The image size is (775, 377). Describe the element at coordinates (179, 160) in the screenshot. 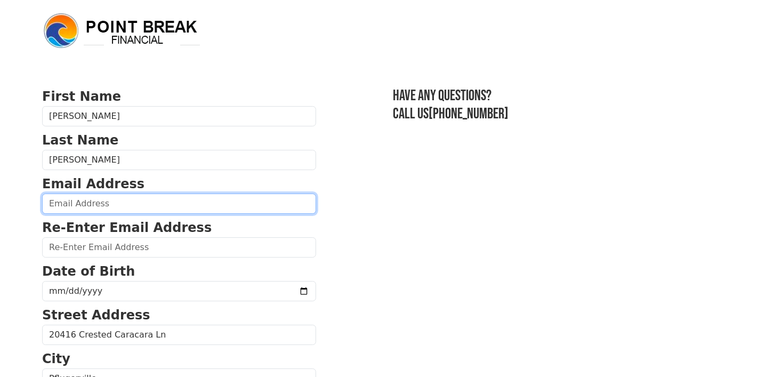

I see `input: Last Name` at that location.